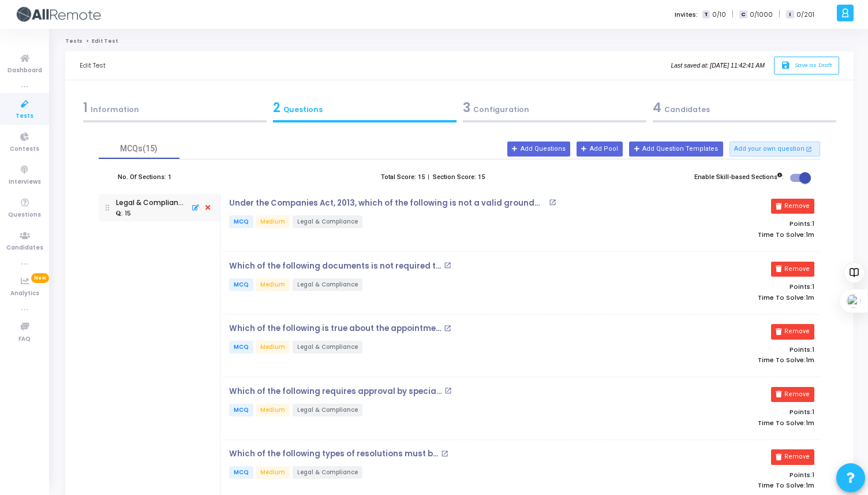 The image size is (868, 495). Describe the element at coordinates (124, 214) in the screenshot. I see `div: : 15` at that location.